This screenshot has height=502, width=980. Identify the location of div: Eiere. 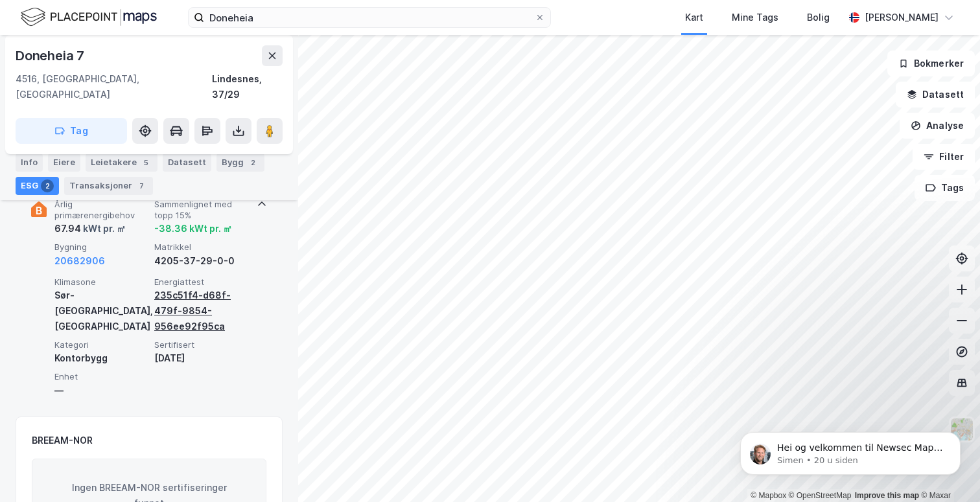
(64, 163).